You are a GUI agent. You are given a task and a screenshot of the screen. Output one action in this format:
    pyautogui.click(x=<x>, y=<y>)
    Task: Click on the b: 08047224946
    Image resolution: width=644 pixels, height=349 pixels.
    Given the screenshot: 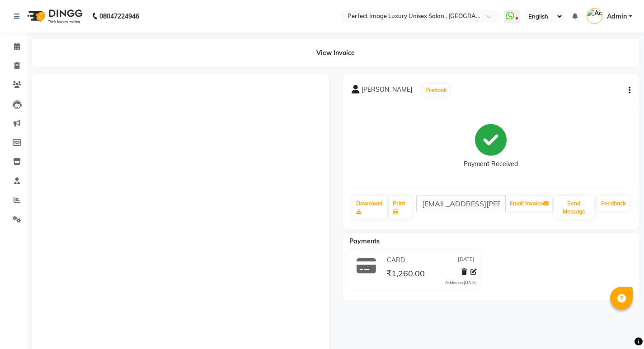 What is the action you would take?
    pyautogui.click(x=119, y=16)
    